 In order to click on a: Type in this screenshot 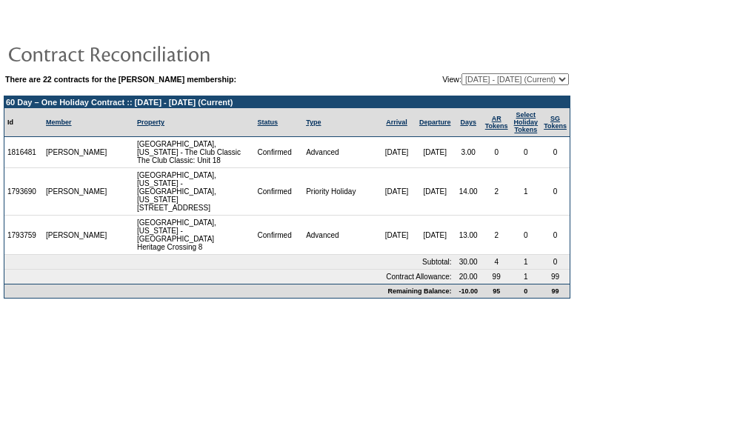, I will do `click(313, 122)`.